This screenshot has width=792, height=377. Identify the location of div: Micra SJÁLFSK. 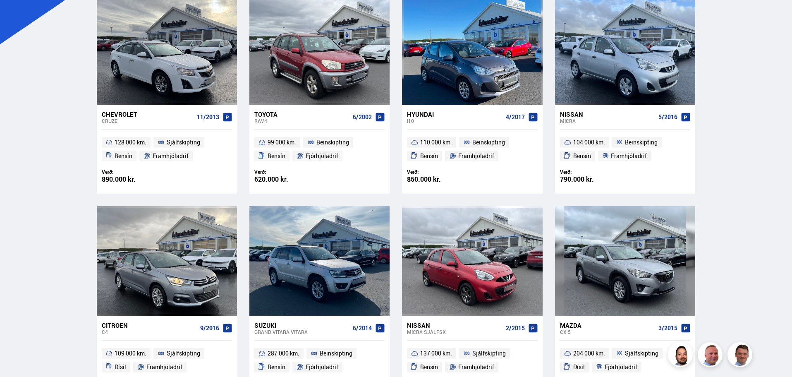
(454, 332).